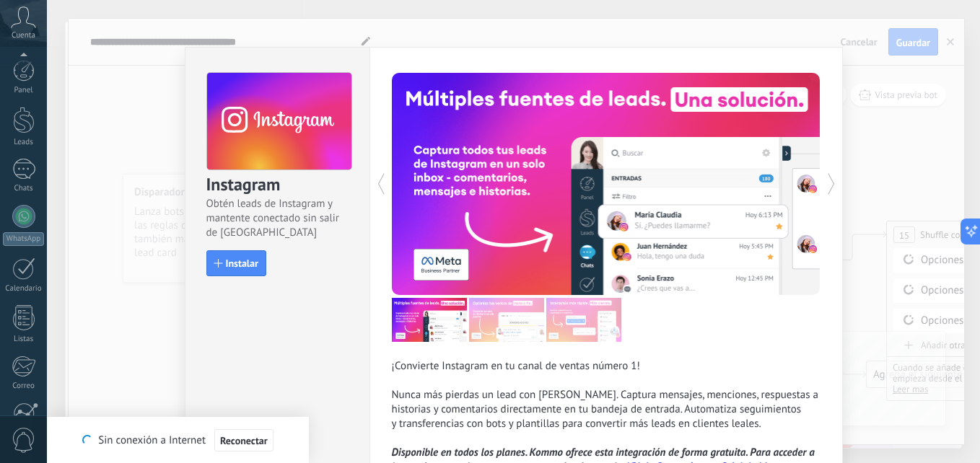 Image resolution: width=980 pixels, height=463 pixels. Describe the element at coordinates (23, 239) in the screenshot. I see `div: WhatsApp` at that location.